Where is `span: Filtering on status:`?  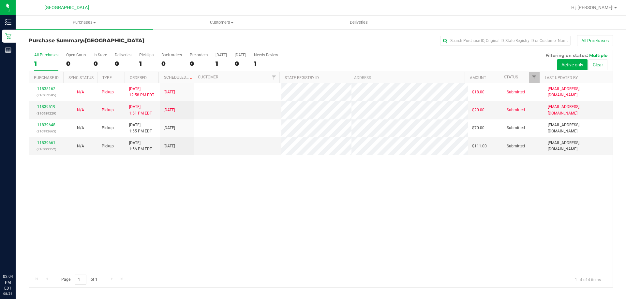
span: Filtering on status: is located at coordinates (566, 55).